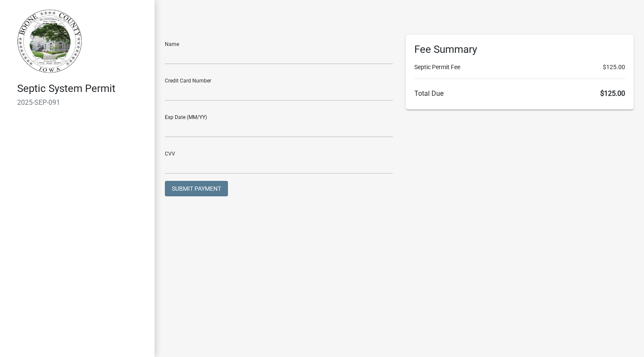 The image size is (644, 357). Describe the element at coordinates (196, 188) in the screenshot. I see `button: Submit Payment` at that location.